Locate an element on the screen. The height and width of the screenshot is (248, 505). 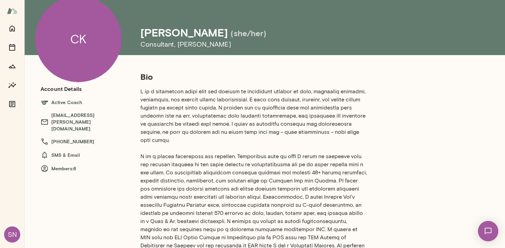
button: Growth Plan is located at coordinates (12, 66).